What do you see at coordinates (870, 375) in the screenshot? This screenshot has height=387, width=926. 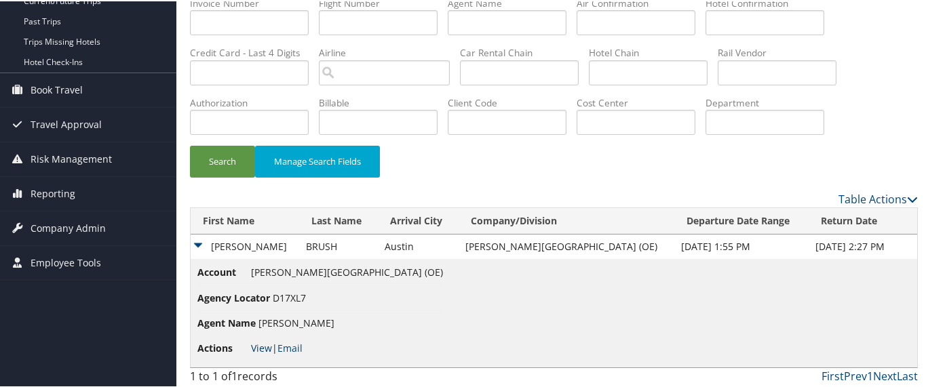 I see `a: 1` at bounding box center [870, 375].